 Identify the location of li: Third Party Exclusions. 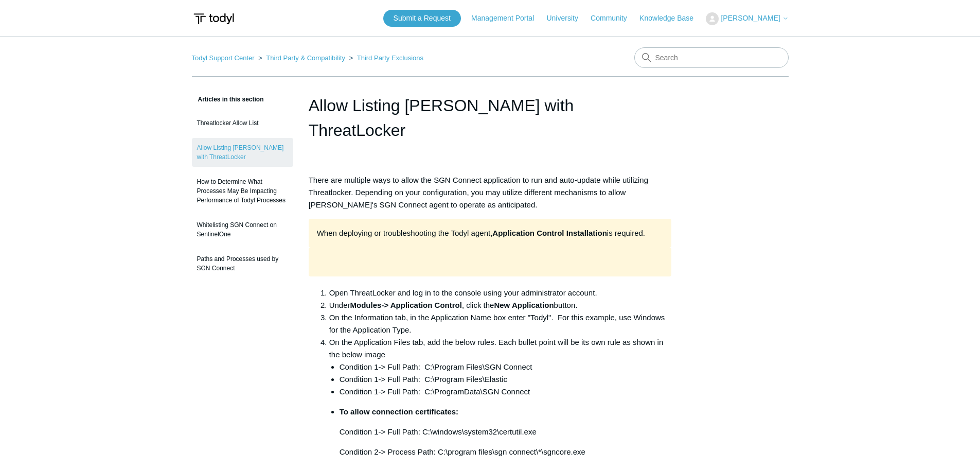
(385, 58).